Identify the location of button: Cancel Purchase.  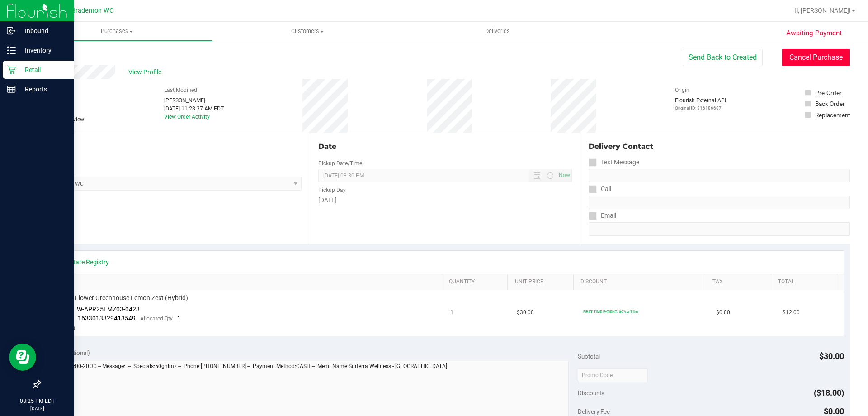
(816, 57).